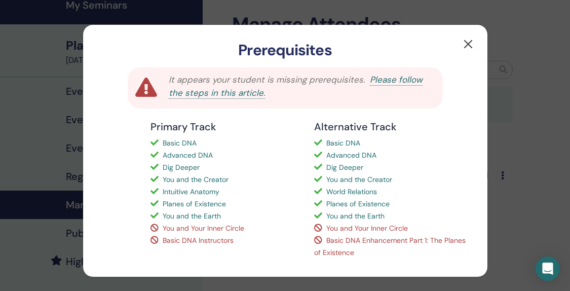  What do you see at coordinates (285, 50) in the screenshot?
I see `h3: Prerequisites` at bounding box center [285, 50].